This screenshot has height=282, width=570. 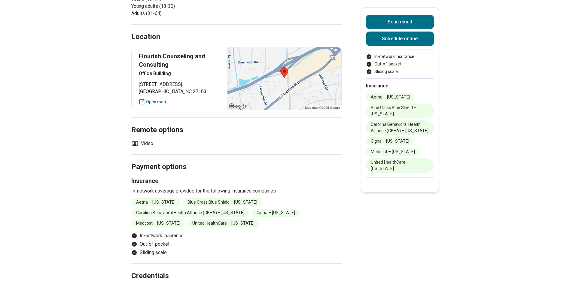 I want to click on p: Office Building, so click(x=179, y=74).